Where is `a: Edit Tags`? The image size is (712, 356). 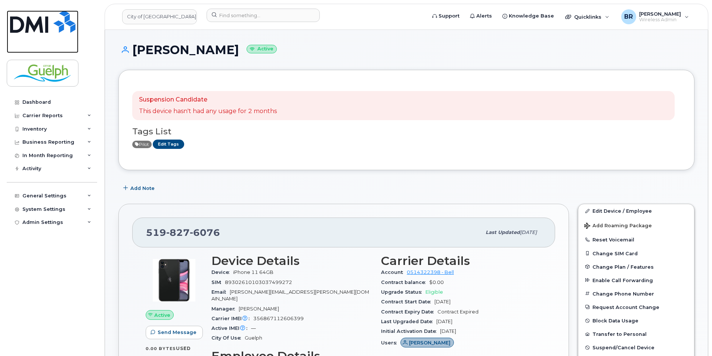 a: Edit Tags is located at coordinates (168, 144).